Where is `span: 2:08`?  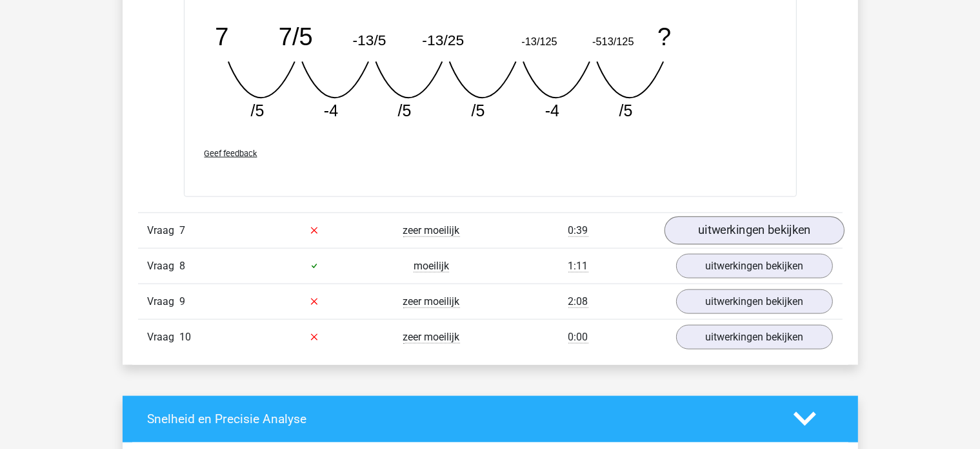 span: 2:08 is located at coordinates (578, 301).